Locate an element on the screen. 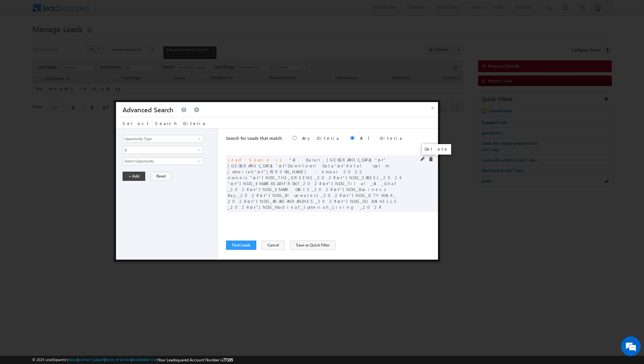  button: Reset is located at coordinates (161, 176).